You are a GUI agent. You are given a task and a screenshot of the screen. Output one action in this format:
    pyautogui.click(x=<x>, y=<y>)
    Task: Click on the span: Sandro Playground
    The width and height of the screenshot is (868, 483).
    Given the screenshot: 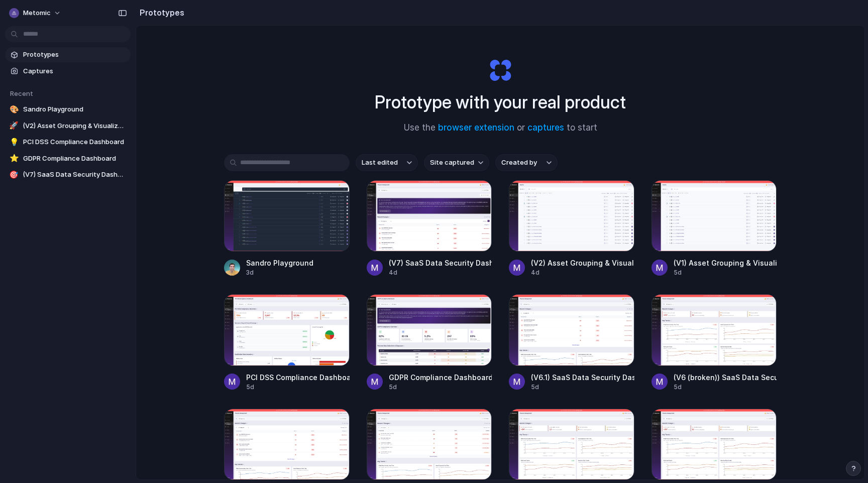 What is the action you would take?
    pyautogui.click(x=75, y=109)
    